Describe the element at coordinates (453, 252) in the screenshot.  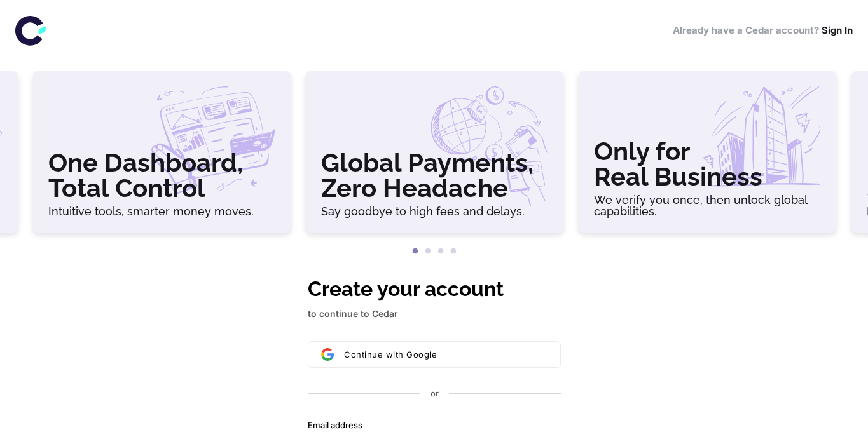
I see `button: 4` at that location.